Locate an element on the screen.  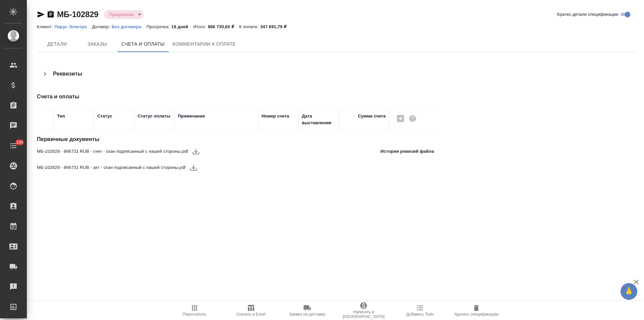
h4: Первичные документы is located at coordinates (237, 139).